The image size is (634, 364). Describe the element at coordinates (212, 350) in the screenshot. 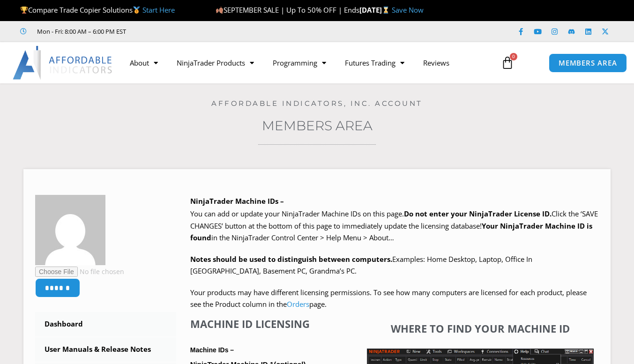

I see `strong: Machine IDs –` at that location.